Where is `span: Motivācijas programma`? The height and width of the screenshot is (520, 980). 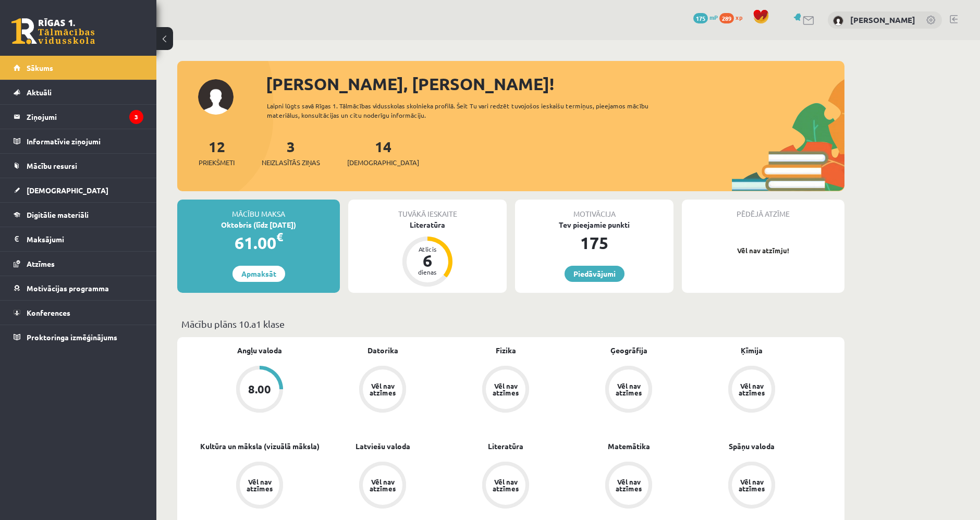 span: Motivācijas programma is located at coordinates (68, 288).